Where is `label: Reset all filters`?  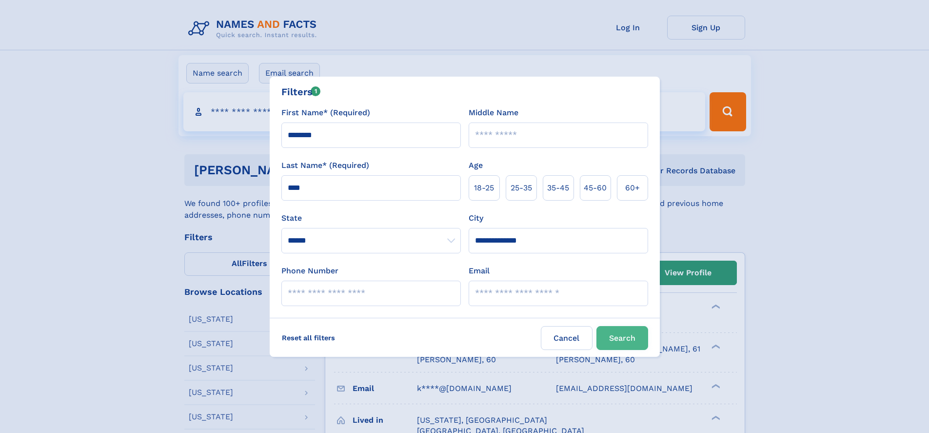 label: Reset all filters is located at coordinates (308, 337).